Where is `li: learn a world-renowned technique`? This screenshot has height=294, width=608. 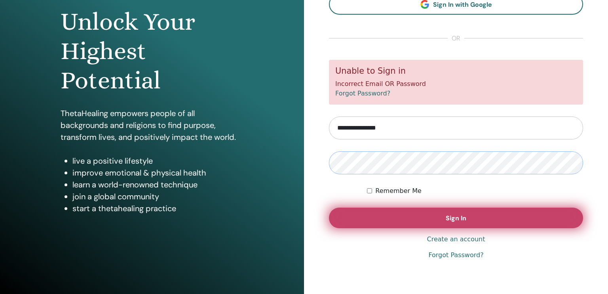
li: learn a world-renowned technique is located at coordinates (158, 185).